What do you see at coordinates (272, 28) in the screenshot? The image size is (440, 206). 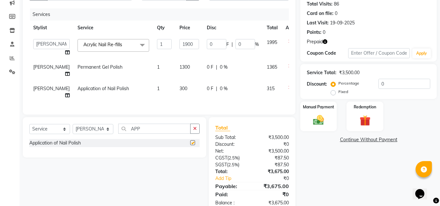 I see `th: Total` at bounding box center [272, 28].